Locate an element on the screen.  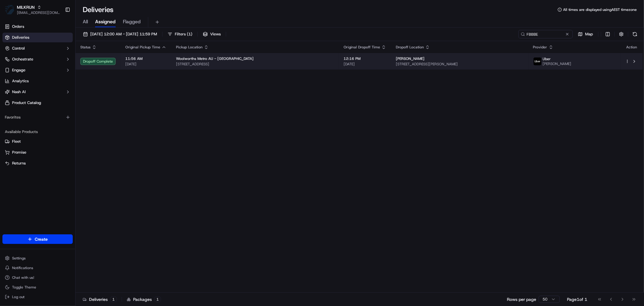
button: Map is located at coordinates (586, 34).